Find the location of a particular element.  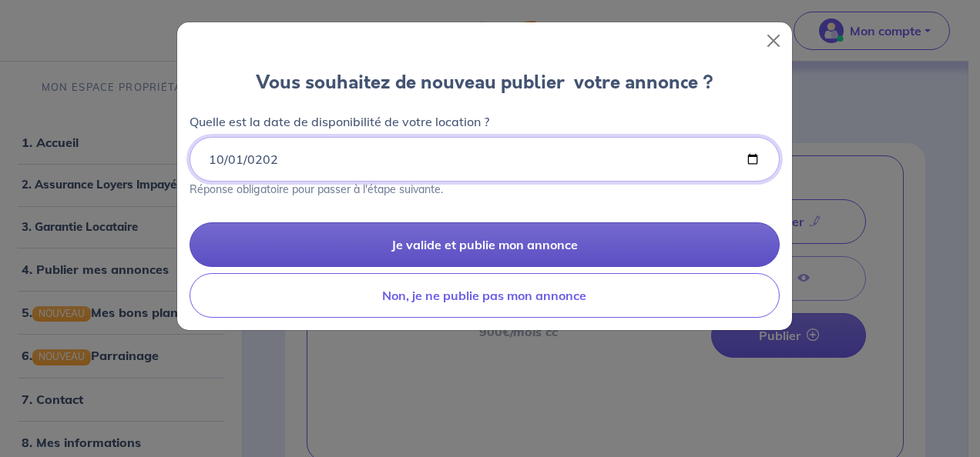

p: Quelle est la date de disponibilité de votre location ? is located at coordinates (339, 122).